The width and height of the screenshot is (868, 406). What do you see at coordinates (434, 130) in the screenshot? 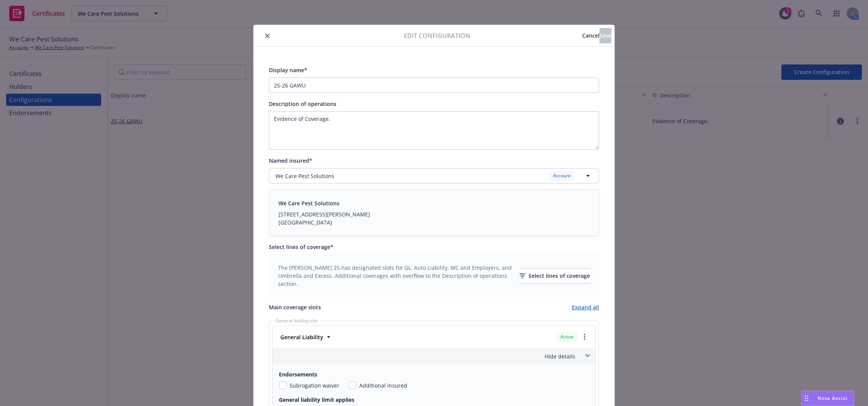
I see `textarea: Input description` at bounding box center [434, 130].